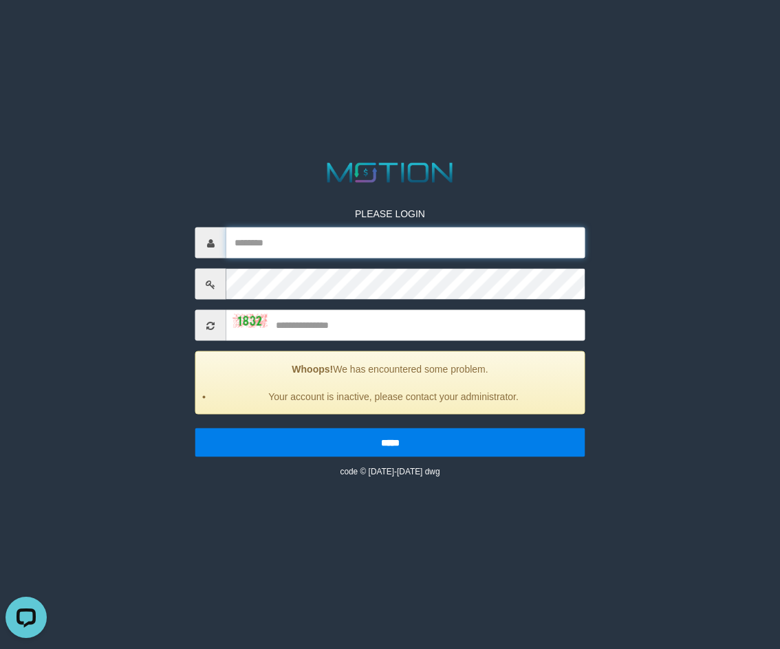  What do you see at coordinates (390, 383) in the screenshot?
I see `div: We has encountered some problem.` at bounding box center [390, 383].